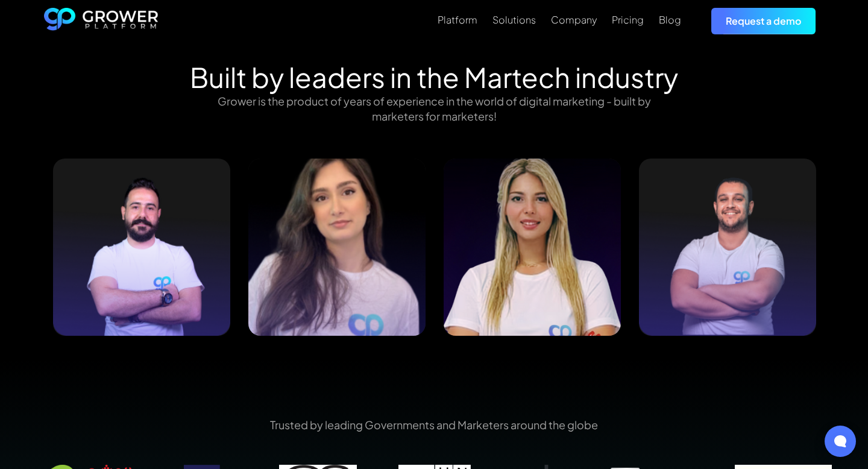  I want to click on a: Pricing, so click(627, 20).